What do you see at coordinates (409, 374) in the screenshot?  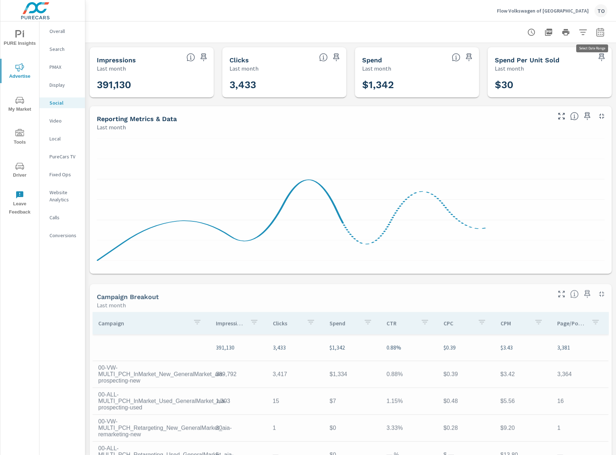 I see `td: 0.88%` at bounding box center [409, 374].